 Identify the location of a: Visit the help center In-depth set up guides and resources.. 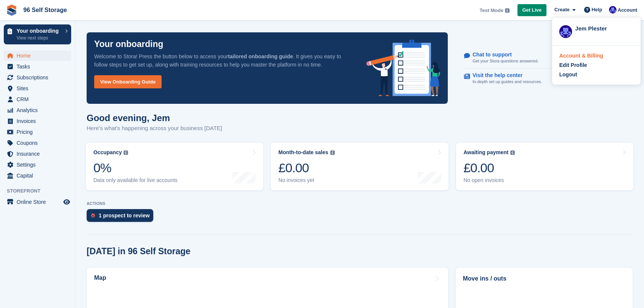
(545, 78).